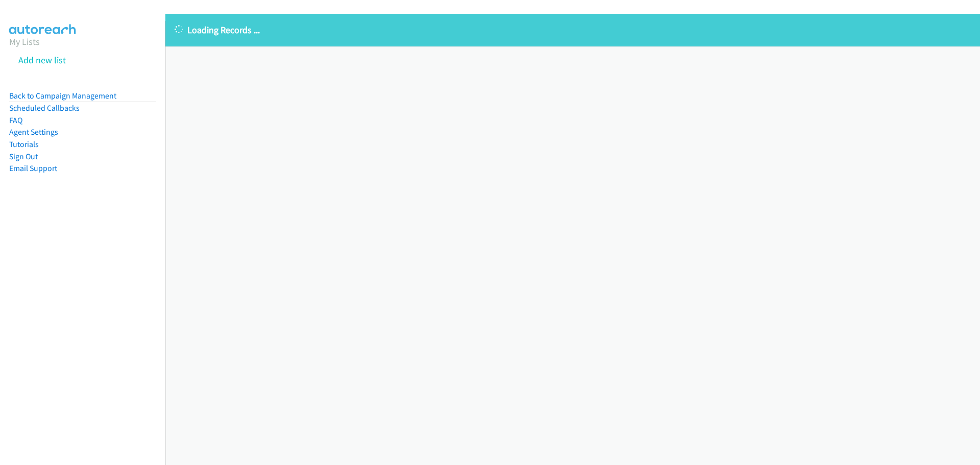  Describe the element at coordinates (42, 60) in the screenshot. I see `a: Add new list` at that location.